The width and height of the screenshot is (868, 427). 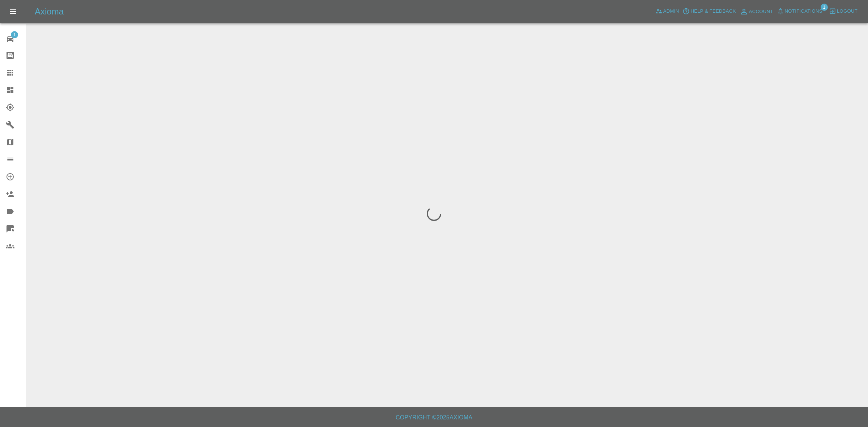 I want to click on h5: Axioma, so click(x=49, y=12).